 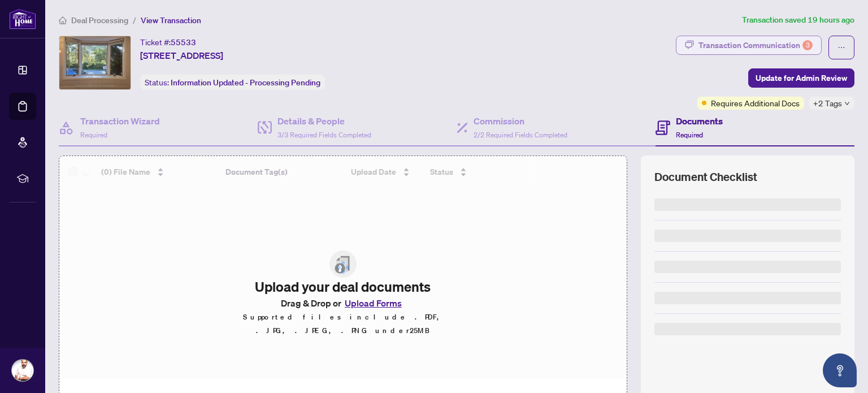 I want to click on img: IMG-N12419696_1.jpg, so click(x=95, y=63).